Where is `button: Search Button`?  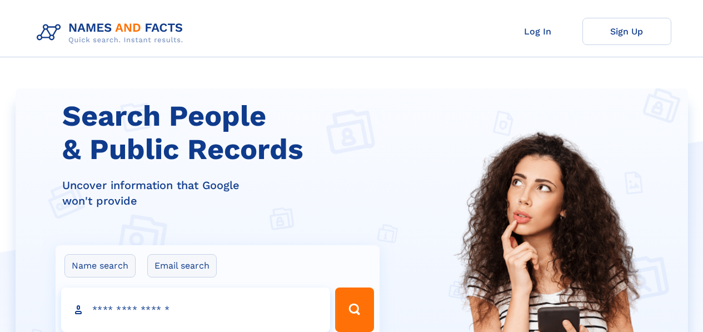
button: Search Button is located at coordinates (354, 309).